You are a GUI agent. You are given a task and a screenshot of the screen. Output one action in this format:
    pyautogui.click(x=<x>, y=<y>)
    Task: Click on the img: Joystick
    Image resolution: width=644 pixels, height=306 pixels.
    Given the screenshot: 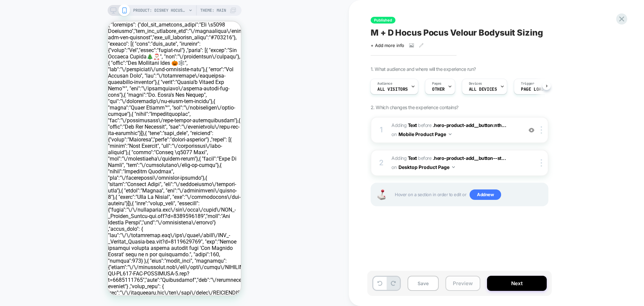 What is the action you would take?
    pyautogui.click(x=381, y=195)
    